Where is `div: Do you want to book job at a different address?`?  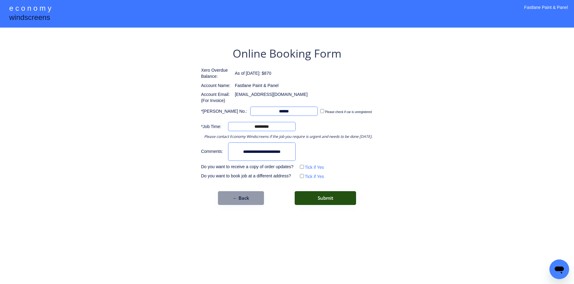
div: Do you want to book job at a different address? is located at coordinates (248, 176).